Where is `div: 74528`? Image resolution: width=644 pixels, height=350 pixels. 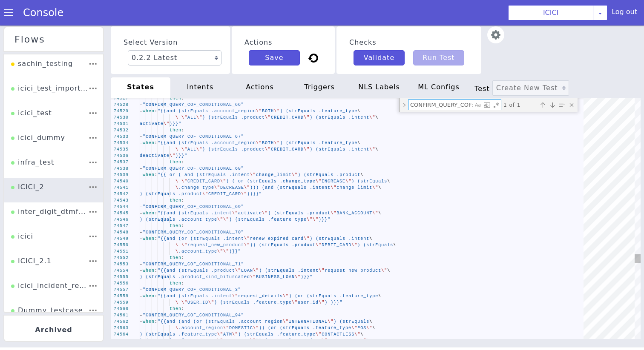 div: 74528 is located at coordinates (119, 82).